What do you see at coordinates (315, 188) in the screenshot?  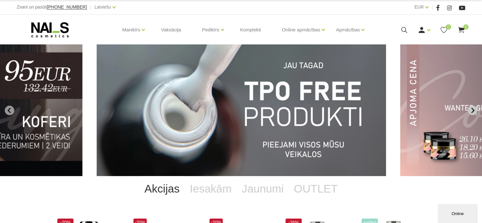 I see `a: OUTLET` at bounding box center [315, 188].